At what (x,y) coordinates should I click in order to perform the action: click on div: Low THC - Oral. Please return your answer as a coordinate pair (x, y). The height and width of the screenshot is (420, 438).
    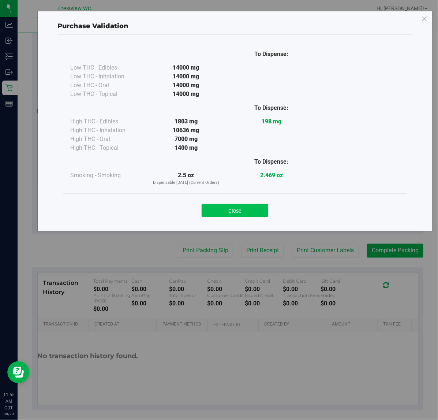
    Looking at the image, I should click on (107, 85).